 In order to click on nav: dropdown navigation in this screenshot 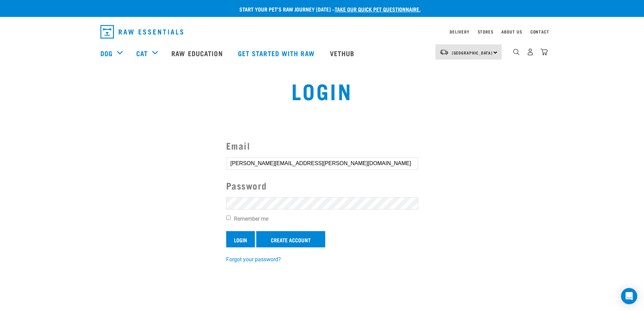, I will do `click(322, 32)`.